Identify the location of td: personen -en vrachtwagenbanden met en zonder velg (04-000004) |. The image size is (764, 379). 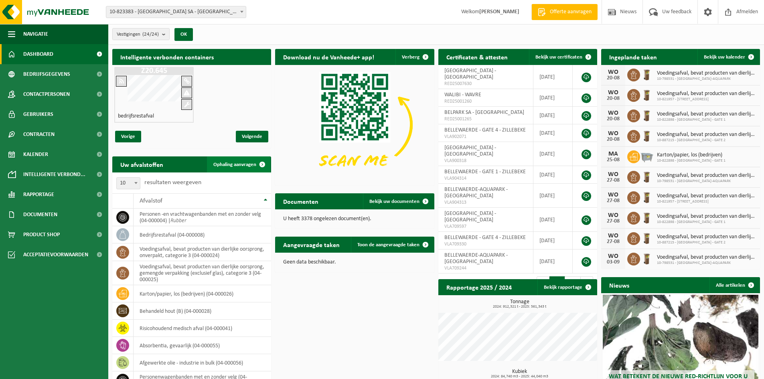
(202, 217).